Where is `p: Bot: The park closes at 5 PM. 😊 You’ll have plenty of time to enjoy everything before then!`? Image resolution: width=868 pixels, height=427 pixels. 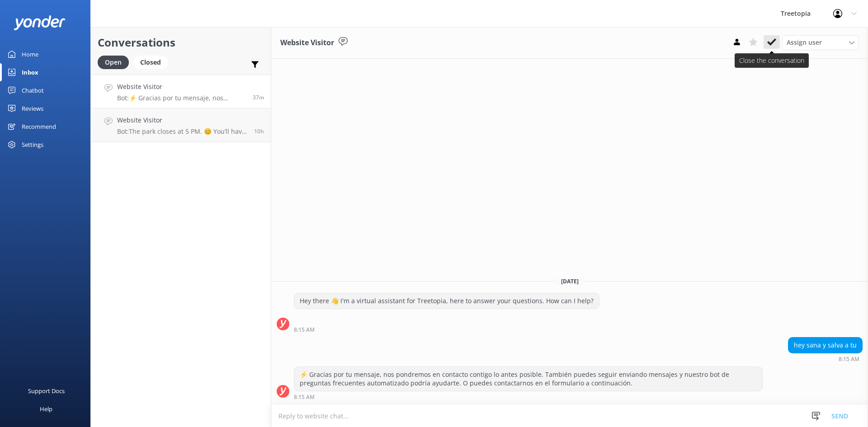 p: Bot: The park closes at 5 PM. 😊 You’ll have plenty of time to enjoy everything before then! is located at coordinates (182, 132).